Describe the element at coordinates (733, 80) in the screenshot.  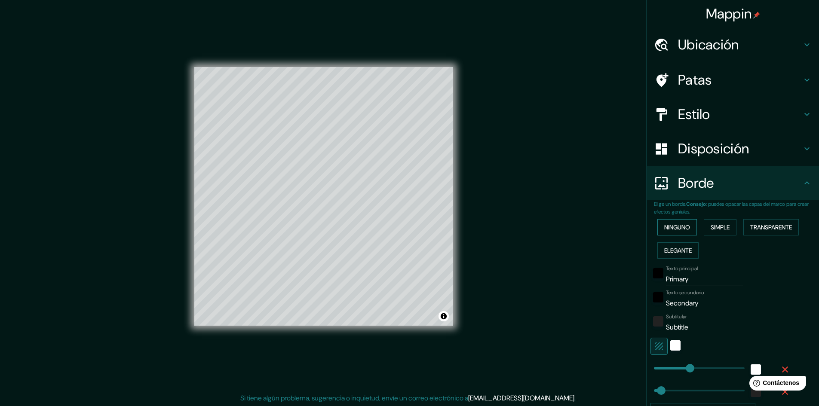
I see `div: Patas` at that location.